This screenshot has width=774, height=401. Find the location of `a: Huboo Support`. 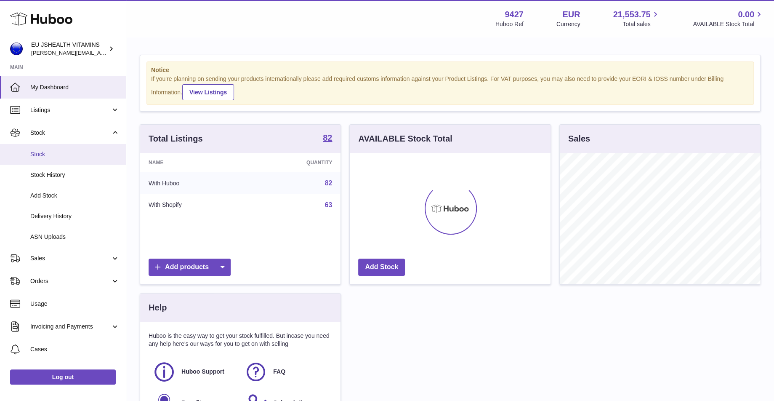

a: Huboo Support is located at coordinates (194, 372).